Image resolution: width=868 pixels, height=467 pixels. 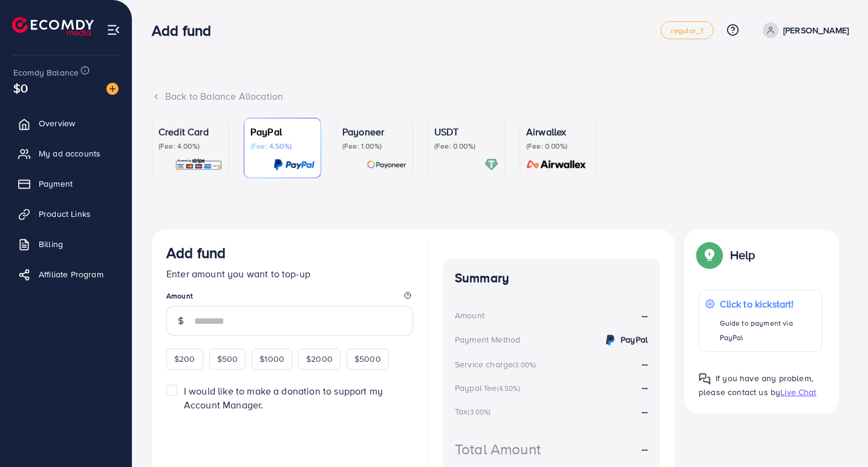 What do you see at coordinates (374, 131) in the screenshot?
I see `p: Payoneer` at bounding box center [374, 131].